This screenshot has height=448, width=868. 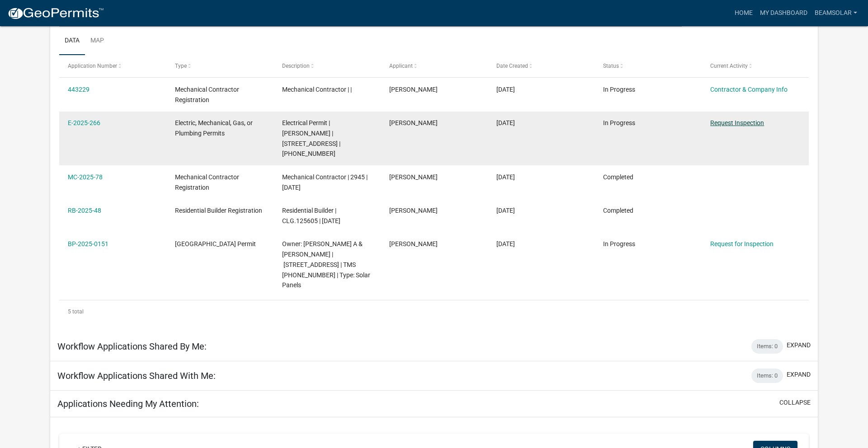 I want to click on span: Status, so click(x=611, y=66).